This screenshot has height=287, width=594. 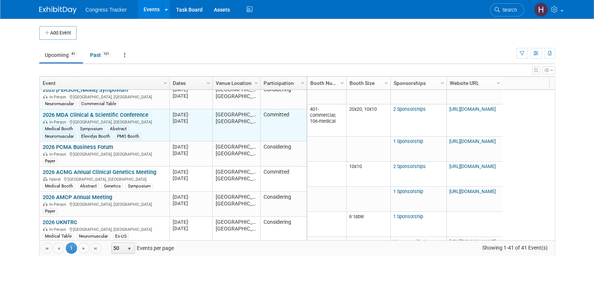 I want to click on a: Go to the last page, so click(x=96, y=248).